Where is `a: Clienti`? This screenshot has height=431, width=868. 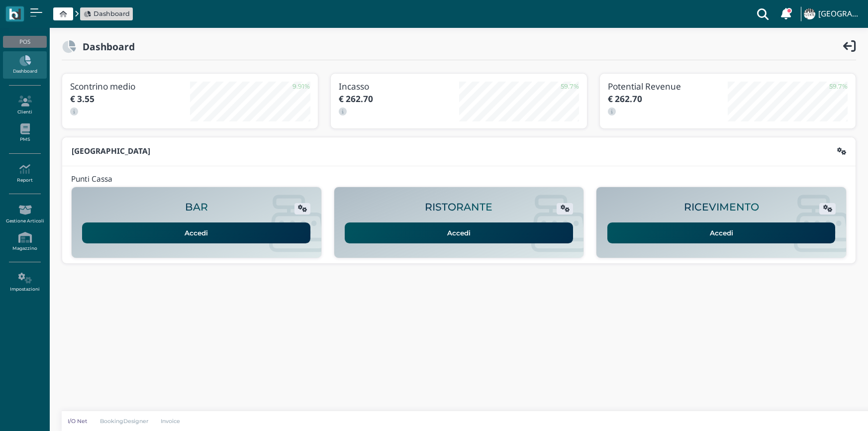 a: Clienti is located at coordinates (25, 105).